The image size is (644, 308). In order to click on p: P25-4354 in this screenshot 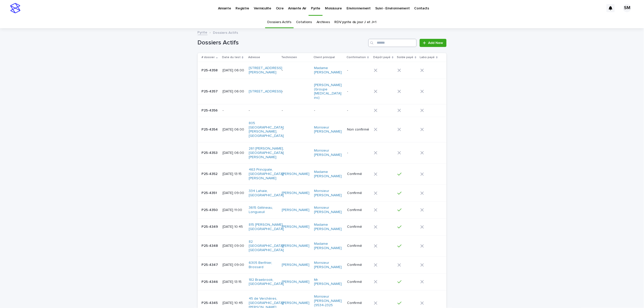, I will do `click(210, 129)`.